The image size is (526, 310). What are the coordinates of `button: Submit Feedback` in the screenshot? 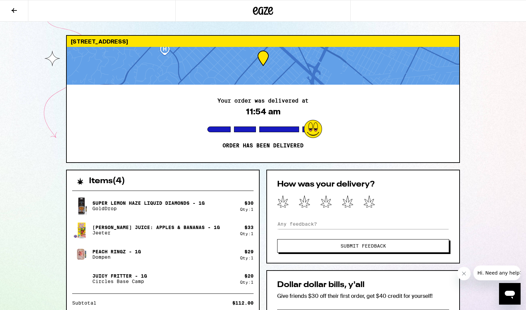 It's located at (363, 246).